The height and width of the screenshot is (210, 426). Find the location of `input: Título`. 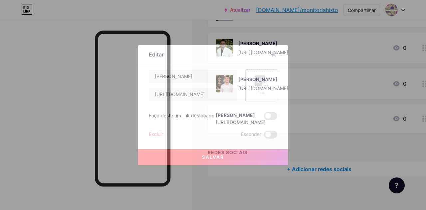

input: Título is located at coordinates (193, 77).